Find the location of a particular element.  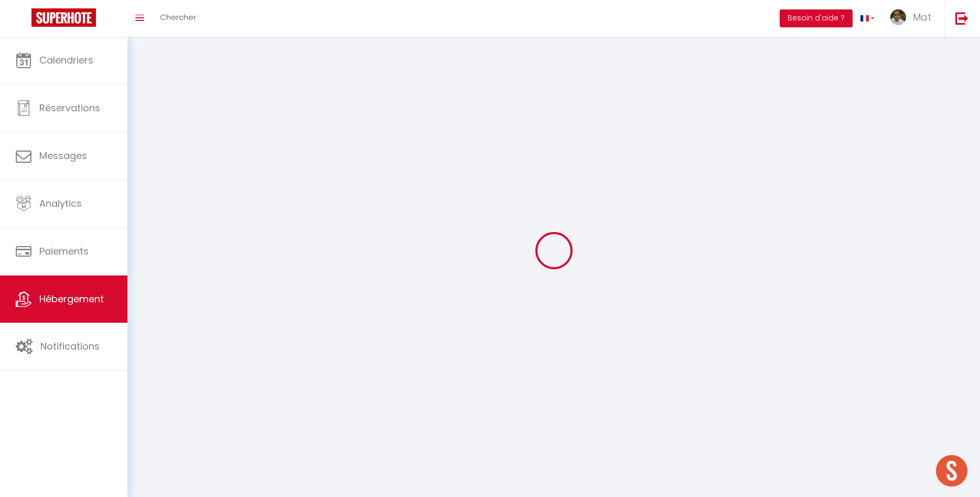

span: Messages is located at coordinates (63, 156).